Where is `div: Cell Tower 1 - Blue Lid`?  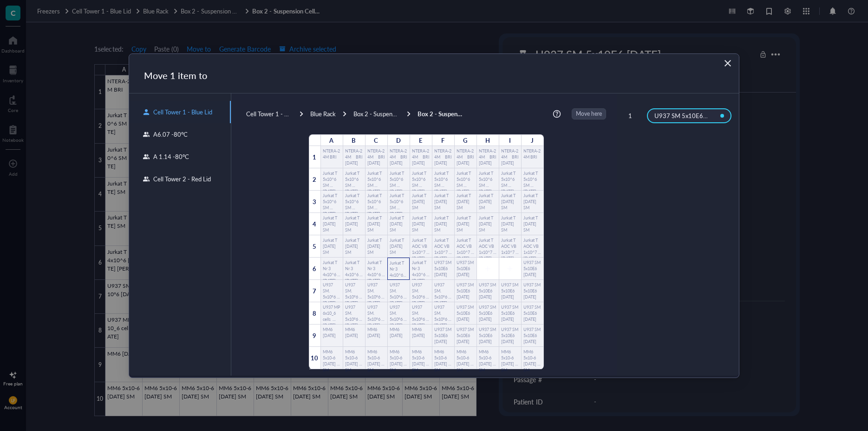
div: Cell Tower 1 - Blue Lid is located at coordinates (181, 112).